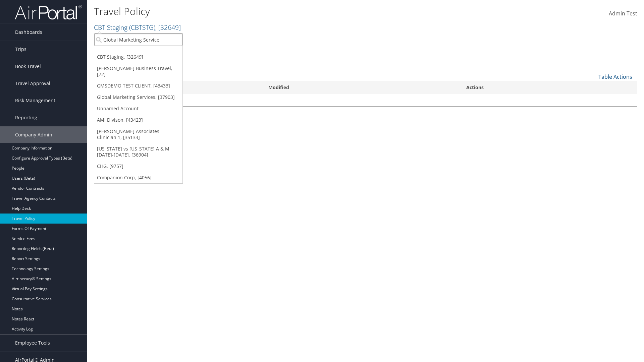 The height and width of the screenshot is (362, 644). I want to click on a: CBT Staging, so click(137, 27).